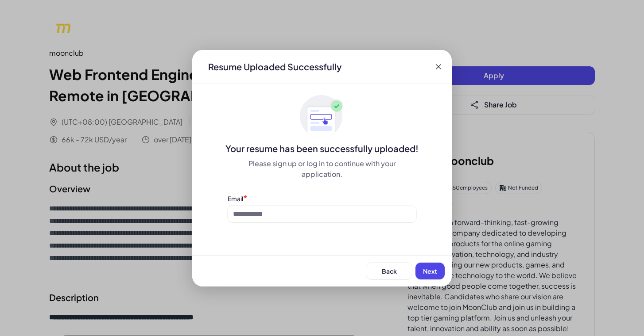  I want to click on label: Email, so click(235, 198).